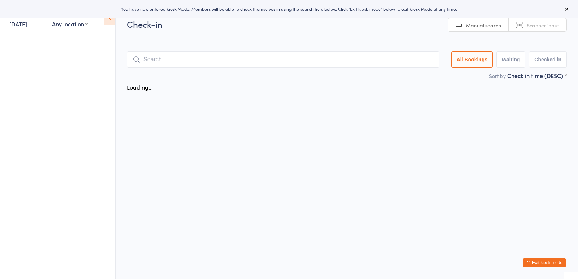 This screenshot has width=578, height=279. I want to click on input: Search, so click(283, 60).